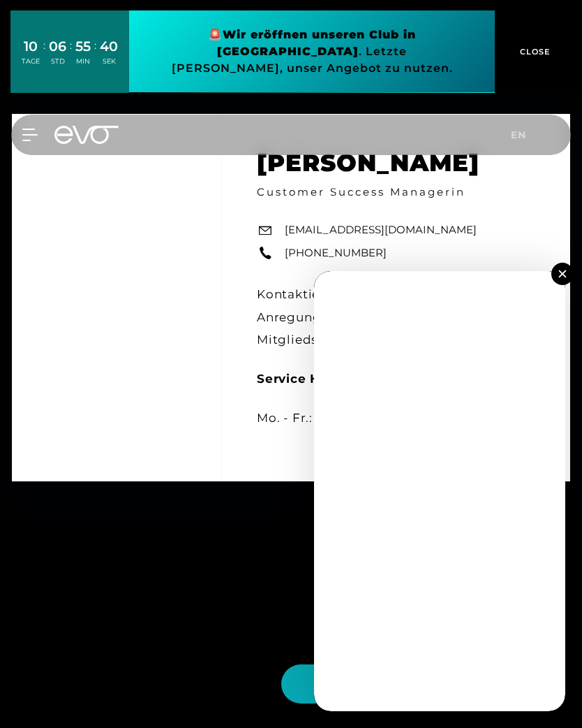 The width and height of the screenshot is (582, 728). I want to click on div: 10, so click(30, 46).